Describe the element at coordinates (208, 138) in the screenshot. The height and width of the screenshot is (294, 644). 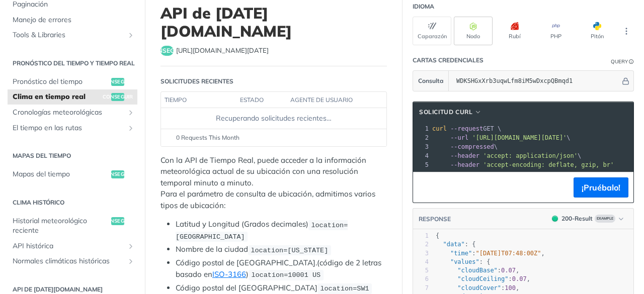
I see `span: 0 Requests This Month` at that location.